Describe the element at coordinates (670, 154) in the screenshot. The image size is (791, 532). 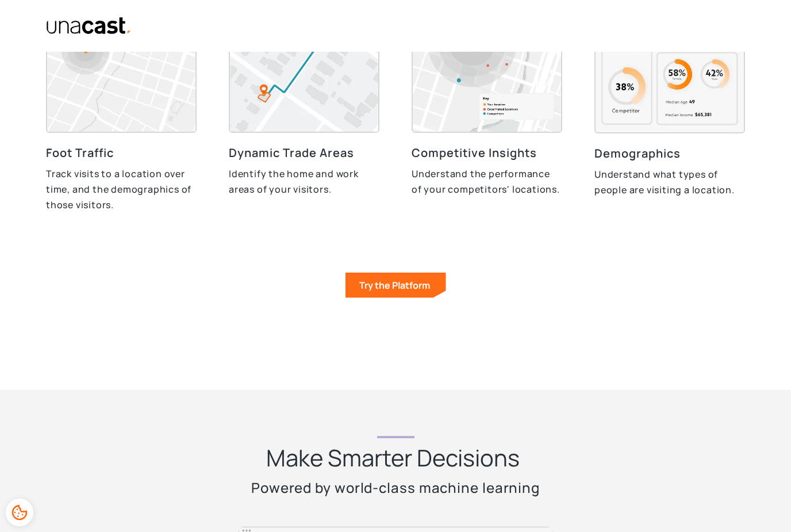
I see `h3: Demographics` at that location.